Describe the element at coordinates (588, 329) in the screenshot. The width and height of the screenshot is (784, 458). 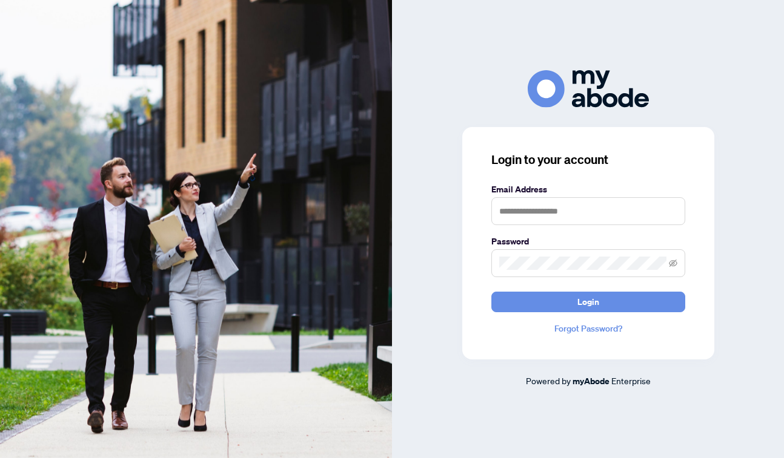
I see `a: Forgot Password?` at that location.